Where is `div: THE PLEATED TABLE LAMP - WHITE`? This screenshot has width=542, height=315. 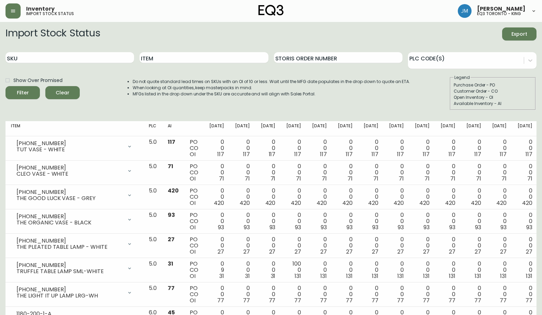
div: THE PLEATED TABLE LAMP - WHITE is located at coordinates (69, 247).